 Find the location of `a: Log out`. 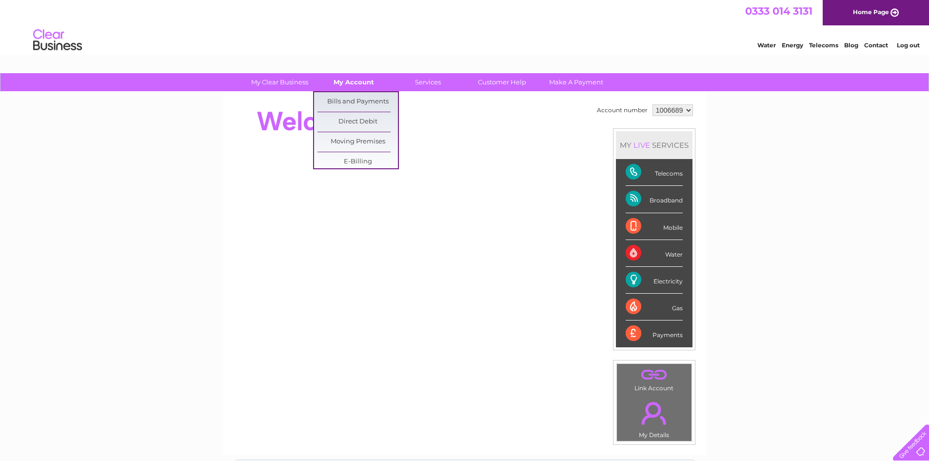

a: Log out is located at coordinates (908, 45).